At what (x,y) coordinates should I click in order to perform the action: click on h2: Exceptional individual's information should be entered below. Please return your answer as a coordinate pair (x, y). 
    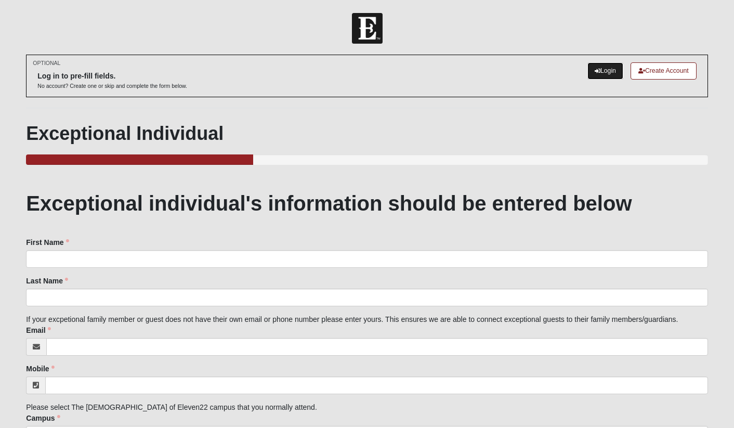
    Looking at the image, I should click on (366, 203).